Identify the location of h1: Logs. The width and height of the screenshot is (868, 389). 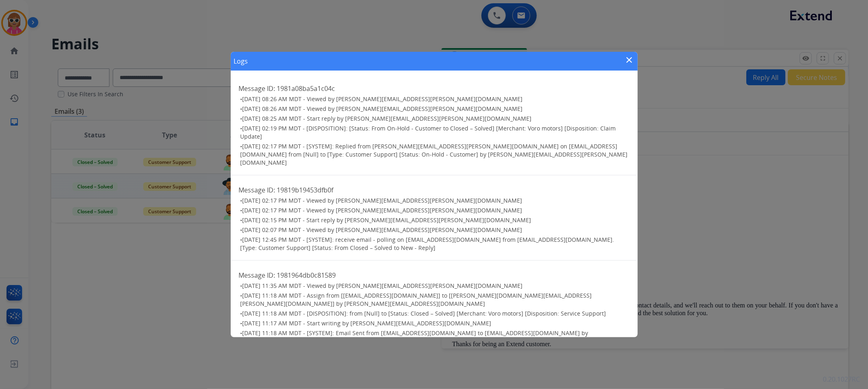
(241, 61).